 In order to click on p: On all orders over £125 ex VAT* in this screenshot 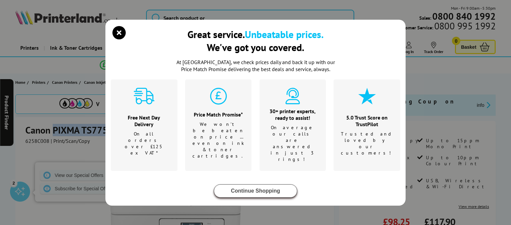, I will do `click(144, 143)`.